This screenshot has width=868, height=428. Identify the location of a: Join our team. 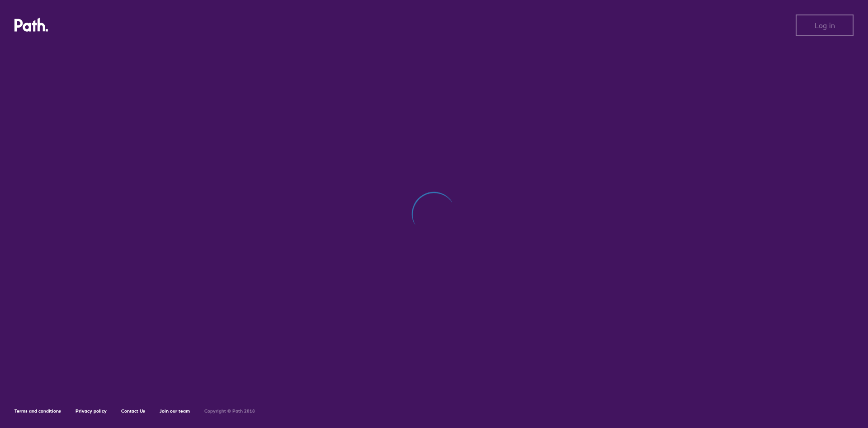
(175, 410).